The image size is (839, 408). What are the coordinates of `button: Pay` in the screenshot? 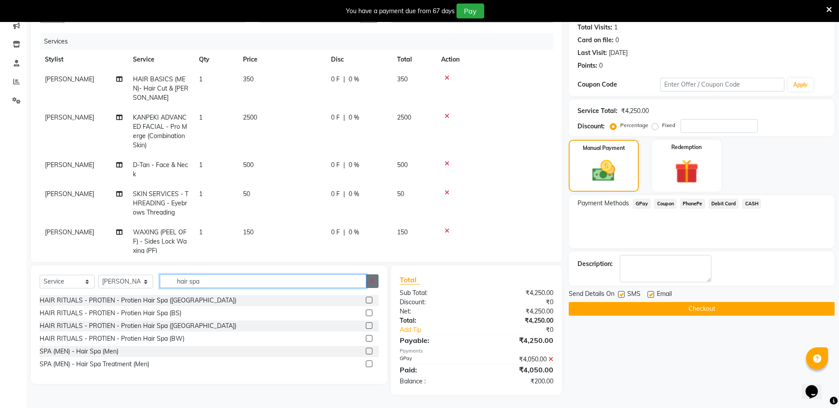 It's located at (470, 11).